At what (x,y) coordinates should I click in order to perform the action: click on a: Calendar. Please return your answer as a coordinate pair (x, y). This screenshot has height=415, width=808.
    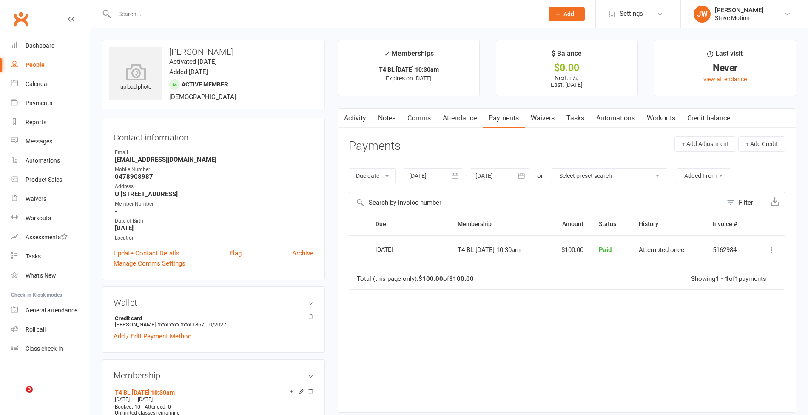
    Looking at the image, I should click on (50, 84).